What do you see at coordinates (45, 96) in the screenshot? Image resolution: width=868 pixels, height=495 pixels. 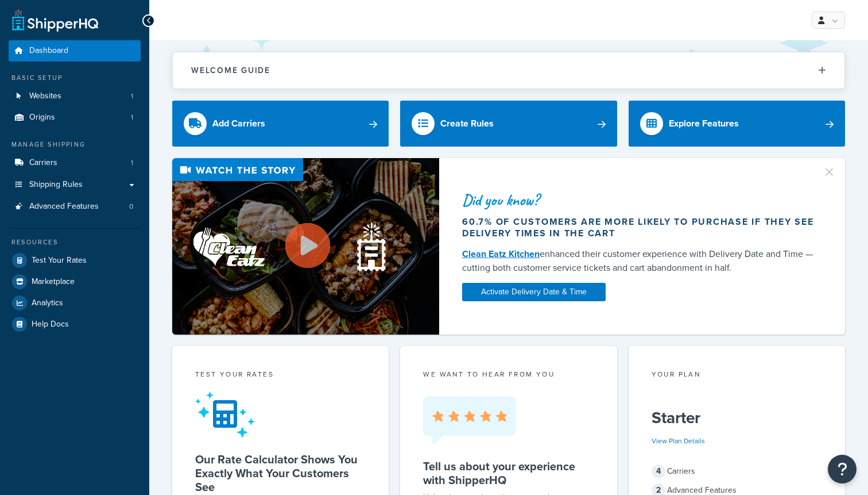 I see `span: Websites` at bounding box center [45, 96].